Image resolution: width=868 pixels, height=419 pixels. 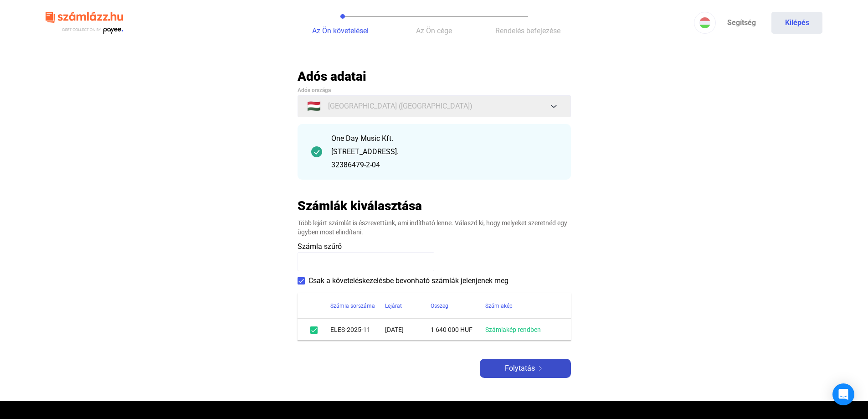 What do you see at coordinates (84, 23) in the screenshot?
I see `img: szamlazzhu-logo` at bounding box center [84, 23].